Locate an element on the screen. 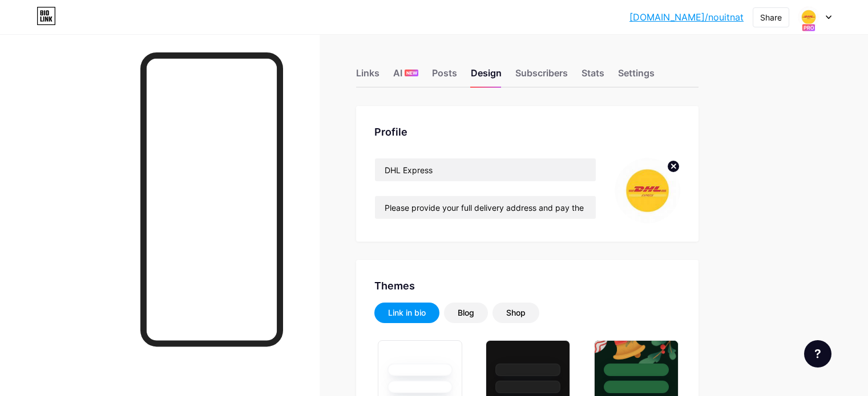 The width and height of the screenshot is (868, 396). div: Posts is located at coordinates (444, 76).